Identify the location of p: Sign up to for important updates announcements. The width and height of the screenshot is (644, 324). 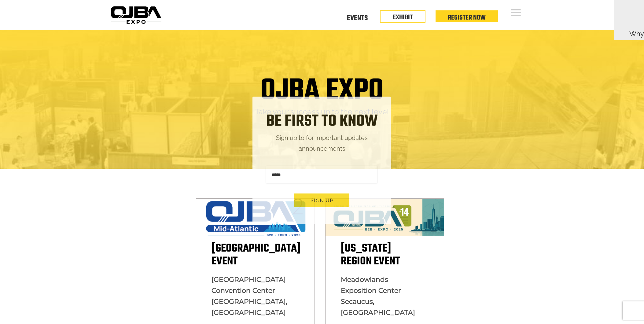
(322, 144).